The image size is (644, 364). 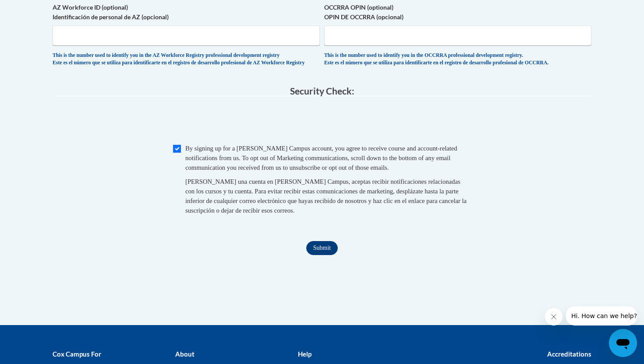 What do you see at coordinates (185, 354) in the screenshot?
I see `b: About` at bounding box center [185, 354].